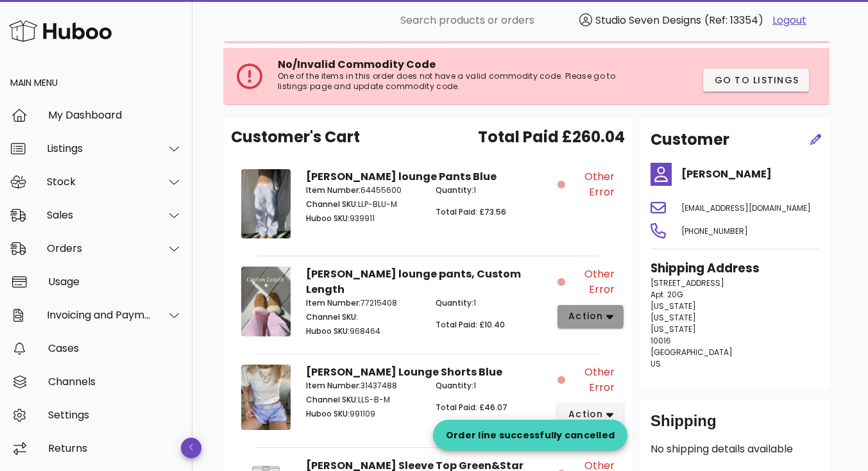  I want to click on span: Total Paid: £73.56, so click(471, 212).